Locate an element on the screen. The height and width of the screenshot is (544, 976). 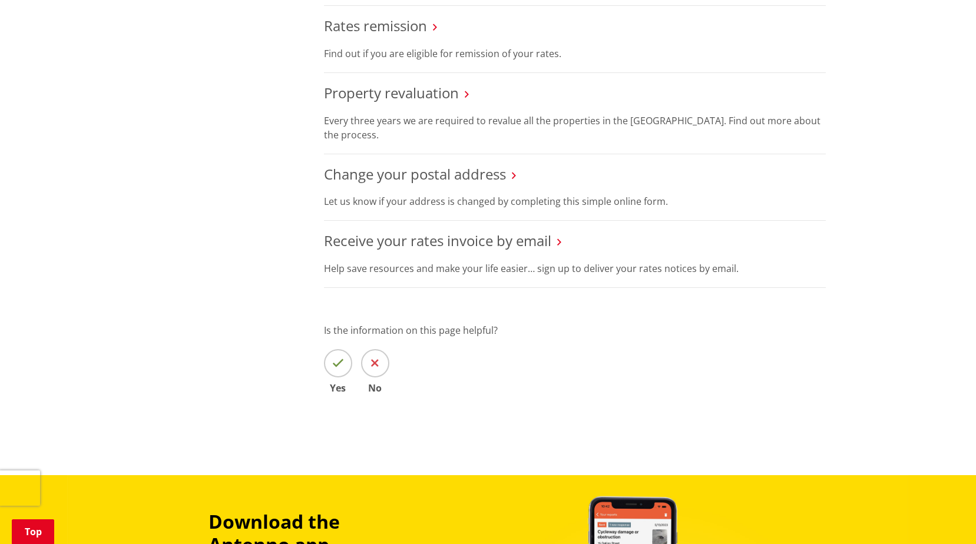
p: Find out if you are eligible for remission of your rates. is located at coordinates (575, 54).